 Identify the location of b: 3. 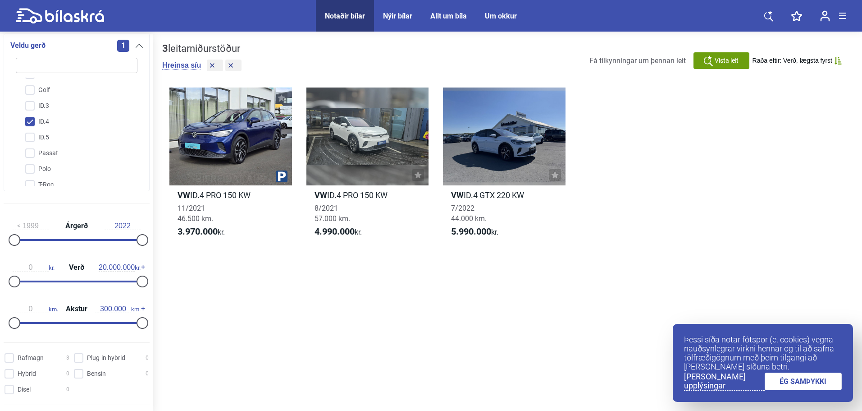
(165, 48).